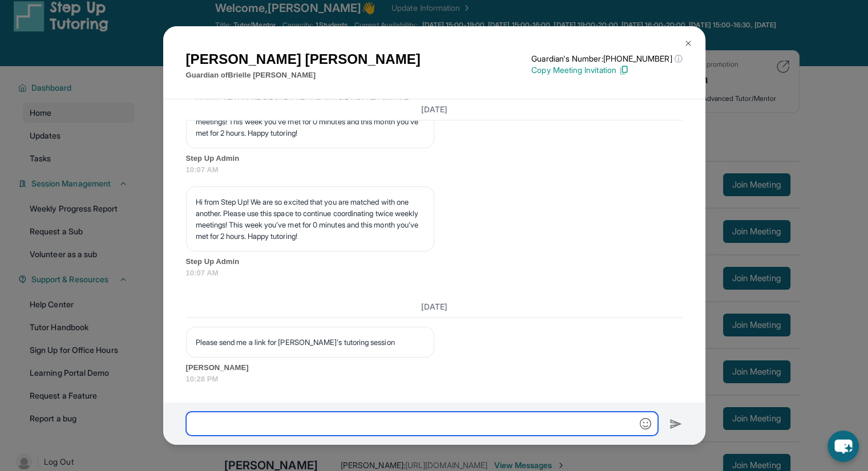 The height and width of the screenshot is (471, 868). I want to click on button: chat-button, so click(843, 446).